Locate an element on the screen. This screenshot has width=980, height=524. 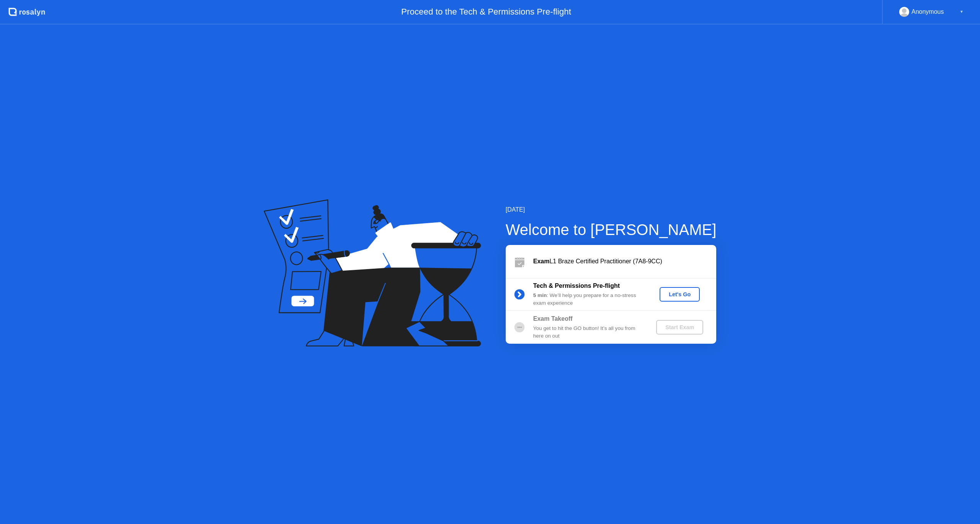
b: Tech & Permissions Pre-flight is located at coordinates (576, 285).